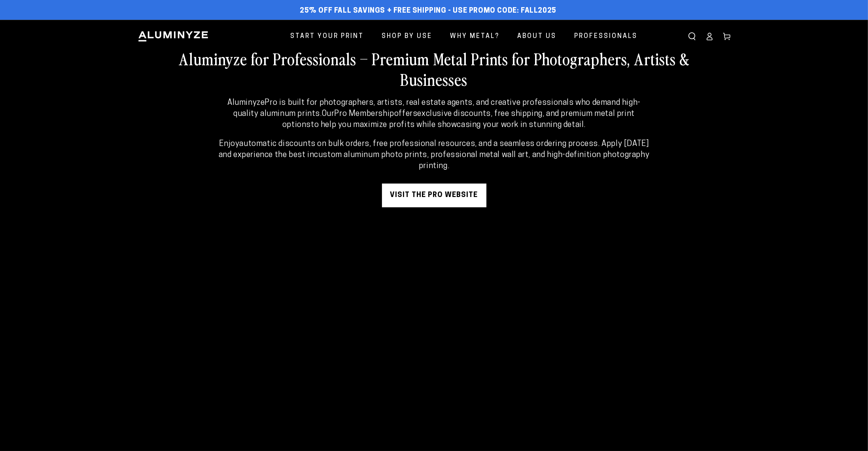  What do you see at coordinates (537, 36) in the screenshot?
I see `span: About Us` at bounding box center [537, 36].